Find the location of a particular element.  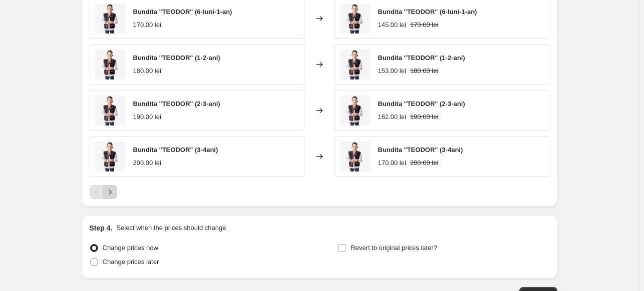

strike: 180.00 lei is located at coordinates (424, 71).